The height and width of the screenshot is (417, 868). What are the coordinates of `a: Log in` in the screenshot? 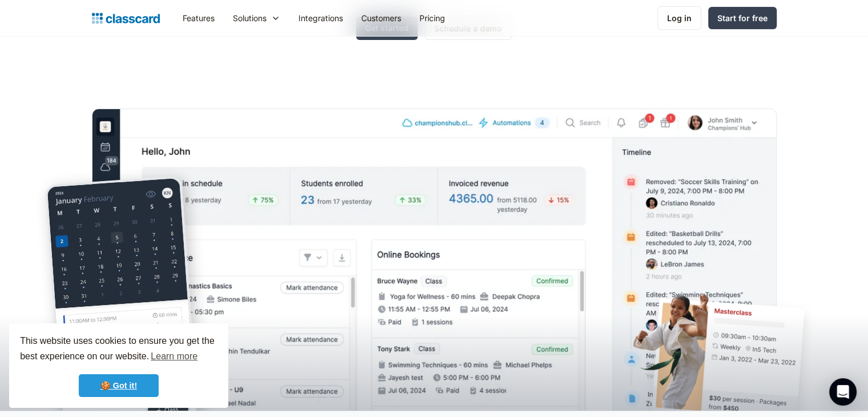 It's located at (679, 17).